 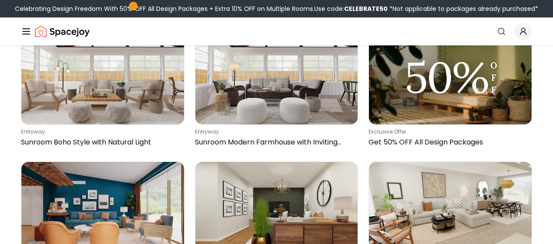 What do you see at coordinates (450, 89) in the screenshot?
I see `a: Get 50% OFF All Design PackagesExclusive OfferGet 50% OFF All Design Packages` at bounding box center [450, 89].